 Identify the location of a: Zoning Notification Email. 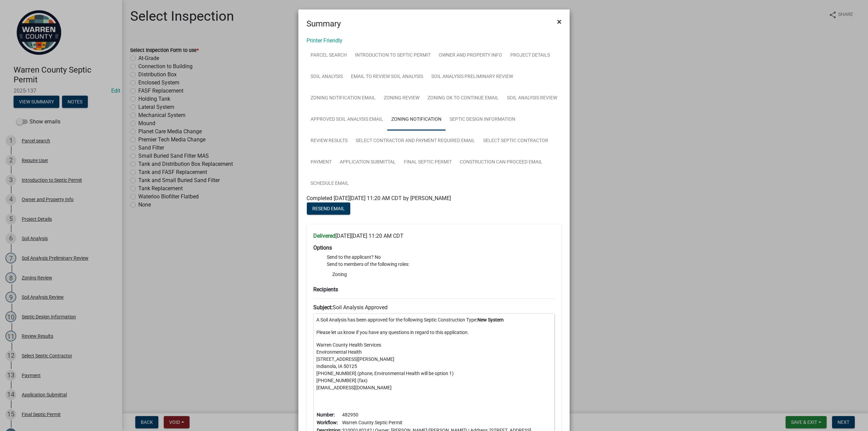
(343, 98).